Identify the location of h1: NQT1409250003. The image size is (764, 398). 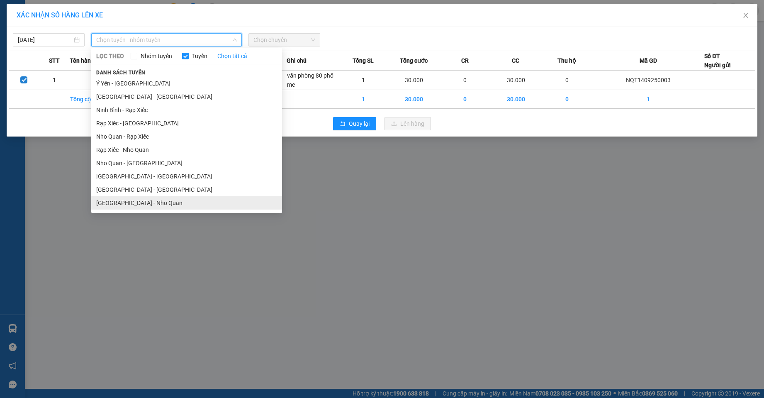
(117, 69).